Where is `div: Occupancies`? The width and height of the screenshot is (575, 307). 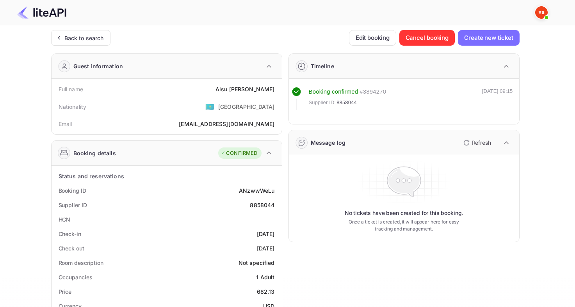 div: Occupancies is located at coordinates (75, 277).